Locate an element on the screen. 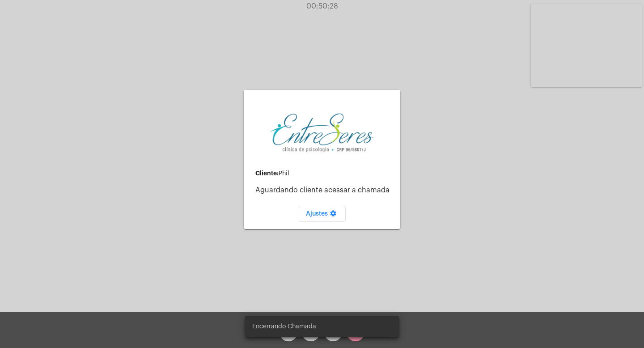 This screenshot has height=348, width=644. mat-icon: settings is located at coordinates (333, 215).